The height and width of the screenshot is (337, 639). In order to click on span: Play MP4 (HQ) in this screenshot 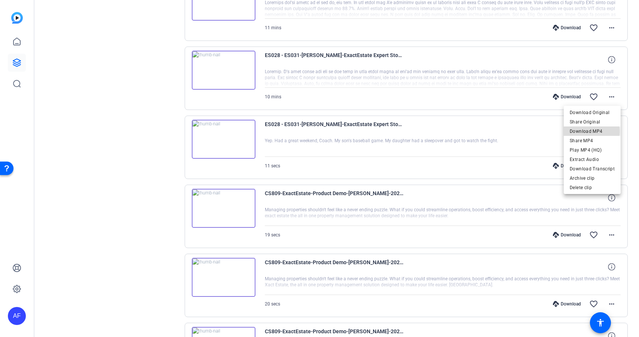, I will do `click(593, 150)`.